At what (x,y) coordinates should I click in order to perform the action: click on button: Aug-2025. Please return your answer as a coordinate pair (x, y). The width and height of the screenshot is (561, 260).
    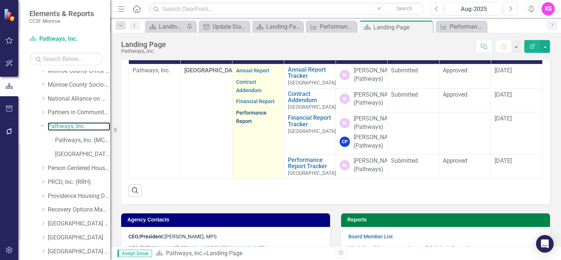
    Looking at the image, I should click on (473, 9).